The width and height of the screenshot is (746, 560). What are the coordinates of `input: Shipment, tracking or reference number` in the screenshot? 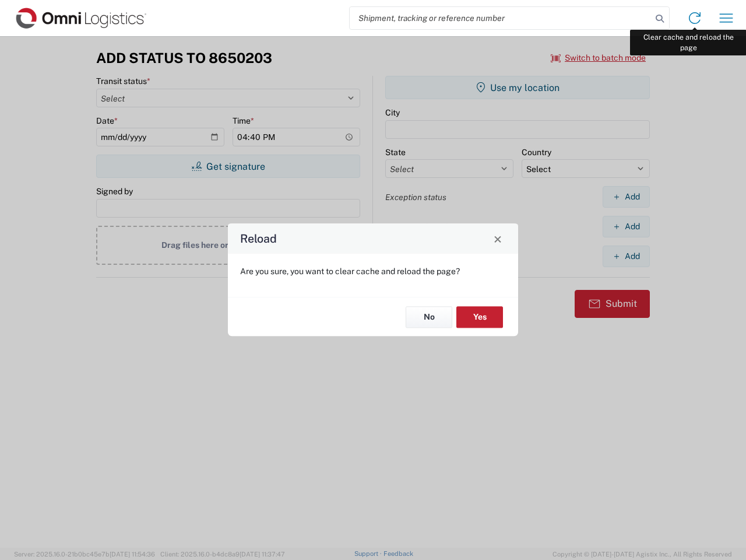 It's located at (501, 18).